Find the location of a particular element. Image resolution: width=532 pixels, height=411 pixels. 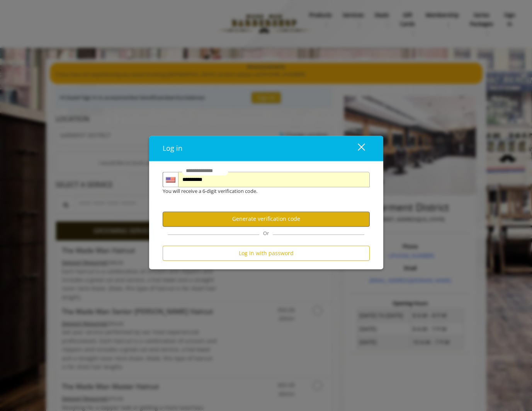

button: Generate verification code is located at coordinates (266, 219).